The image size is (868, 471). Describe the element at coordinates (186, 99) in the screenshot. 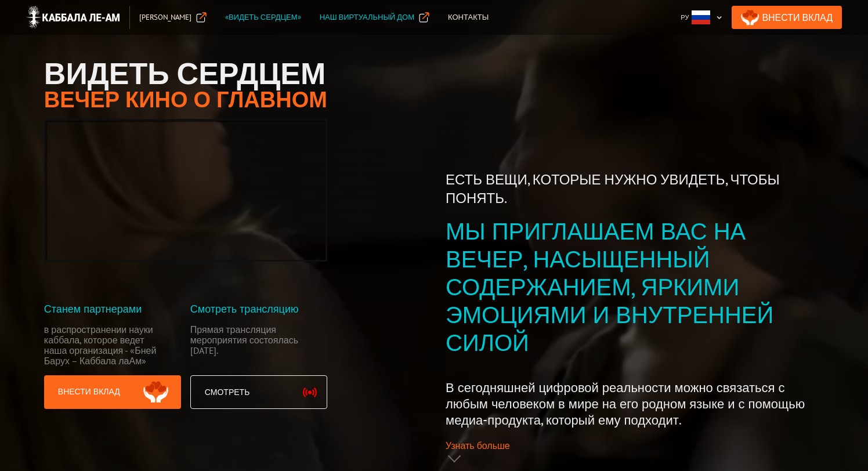

I see `h2: Вечер кино о главном` at that location.